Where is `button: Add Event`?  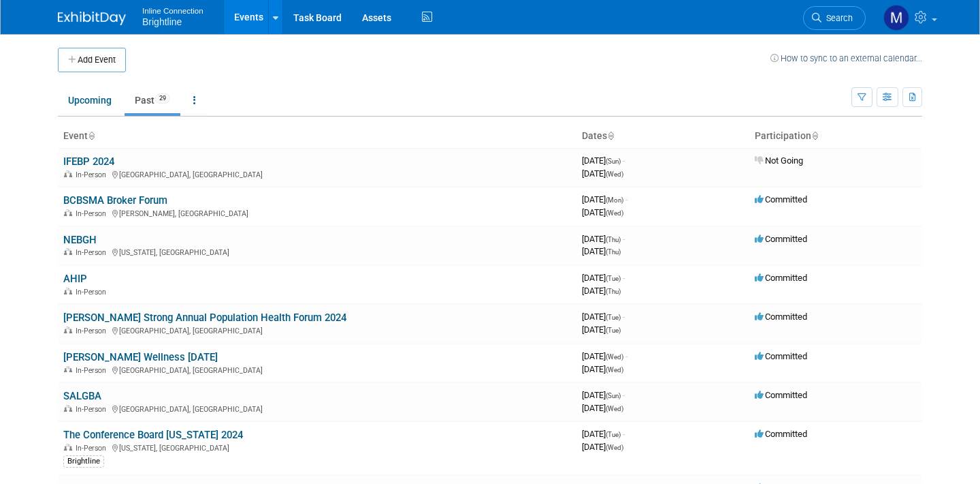
button: Add Event is located at coordinates (92, 60).